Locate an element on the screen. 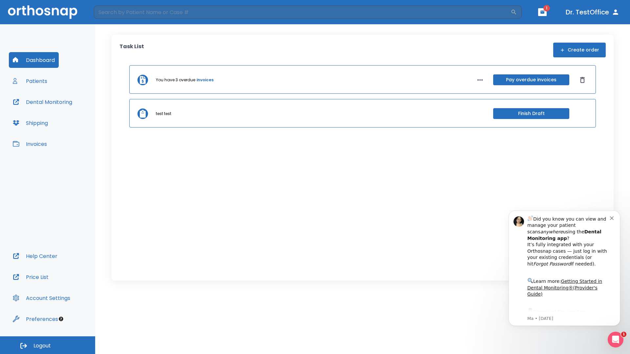  button: Dashboard is located at coordinates (34, 60).